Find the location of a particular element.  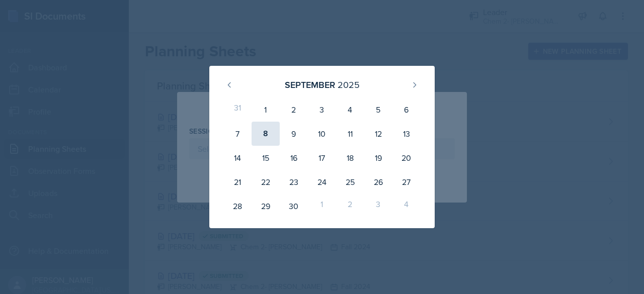

div: 22 is located at coordinates (266, 182).